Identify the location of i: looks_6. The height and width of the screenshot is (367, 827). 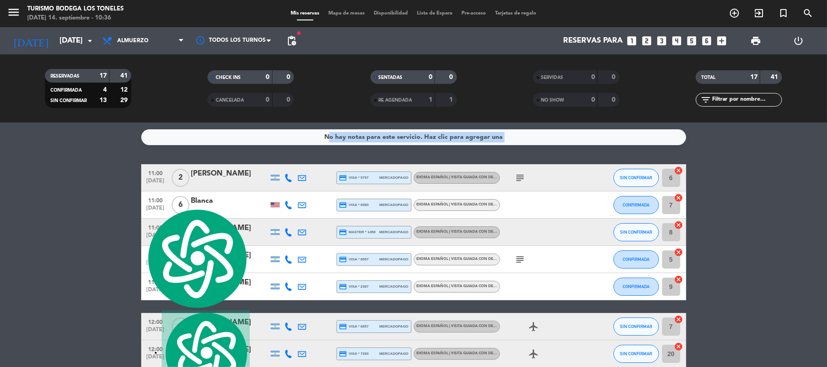
(707, 41).